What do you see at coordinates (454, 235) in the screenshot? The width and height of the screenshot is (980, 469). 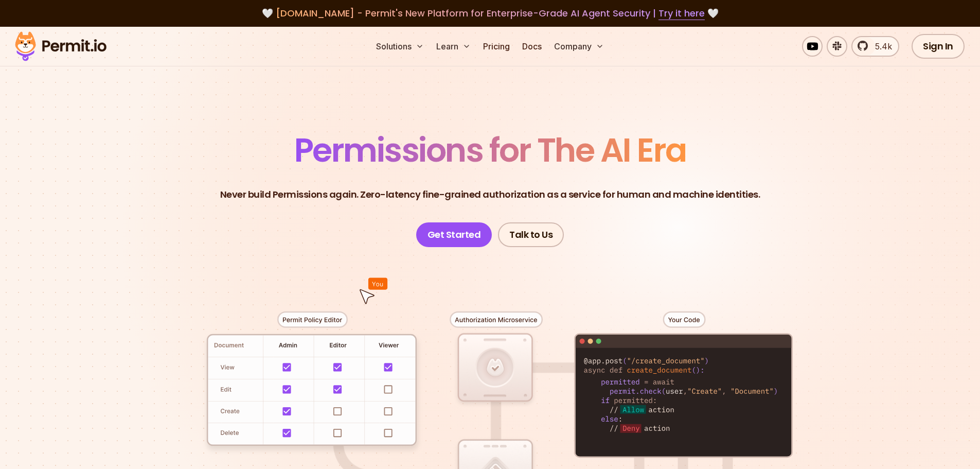 I see `a: Get Started` at bounding box center [454, 235].